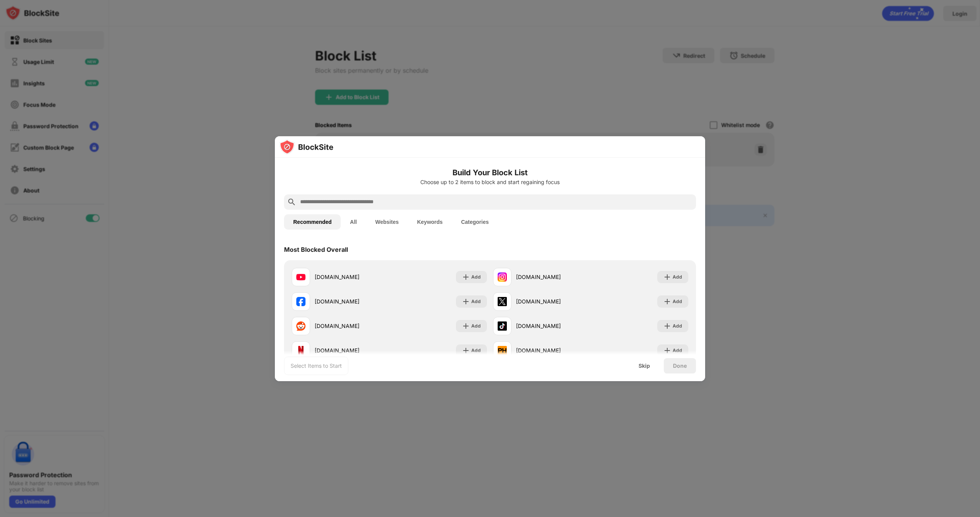  What do you see at coordinates (475, 222) in the screenshot?
I see `button: Categories` at bounding box center [475, 222].